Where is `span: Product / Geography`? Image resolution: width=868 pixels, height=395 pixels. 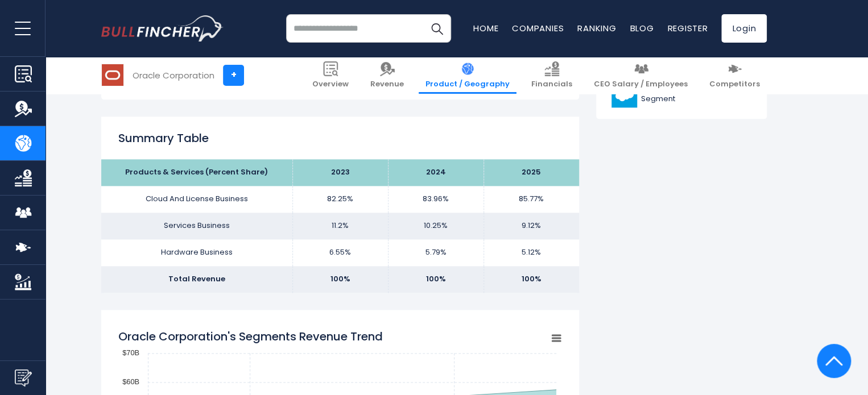
span: Product / Geography is located at coordinates (467, 84).